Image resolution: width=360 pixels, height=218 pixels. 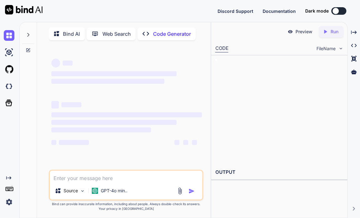 What do you see at coordinates (71, 190) in the screenshot?
I see `p: Source` at bounding box center [71, 190].